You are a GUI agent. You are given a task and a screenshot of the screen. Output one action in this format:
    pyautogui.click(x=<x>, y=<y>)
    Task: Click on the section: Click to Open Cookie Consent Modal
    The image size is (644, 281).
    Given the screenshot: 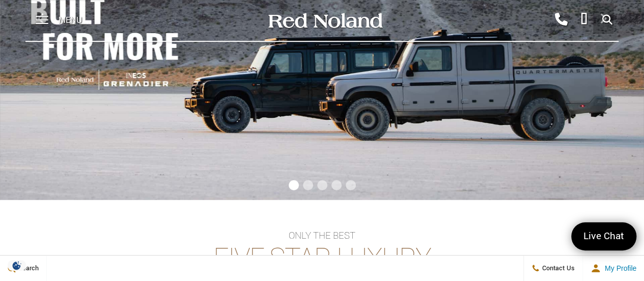 What is the action you would take?
    pyautogui.click(x=17, y=265)
    